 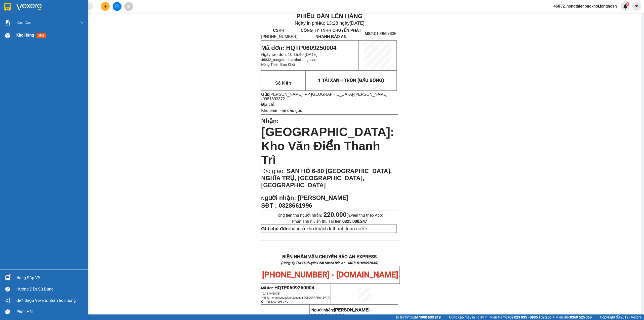 What do you see at coordinates (283, 83) in the screenshot?
I see `span: Số kiện` at bounding box center [283, 83].